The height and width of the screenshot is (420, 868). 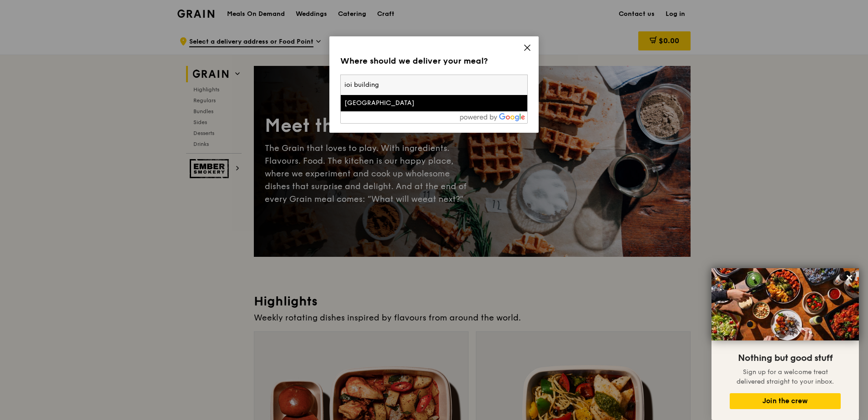 I want to click on span: Nothing but good stuff, so click(x=785, y=358).